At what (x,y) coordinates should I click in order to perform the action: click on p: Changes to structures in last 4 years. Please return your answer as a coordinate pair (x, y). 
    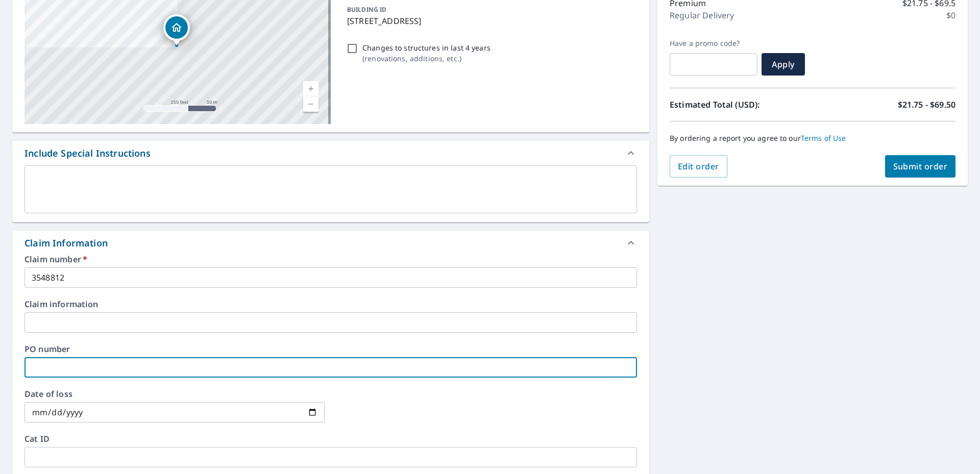
    Looking at the image, I should click on (426, 47).